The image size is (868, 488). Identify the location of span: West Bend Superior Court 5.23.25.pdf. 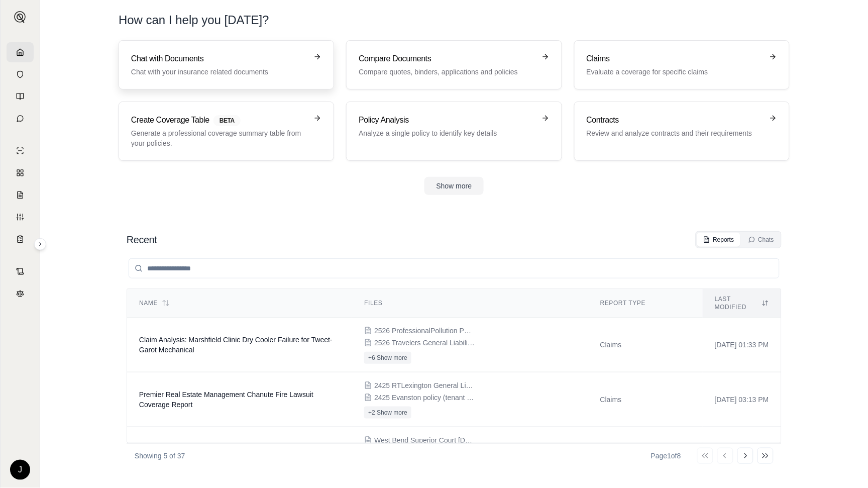
(425, 440).